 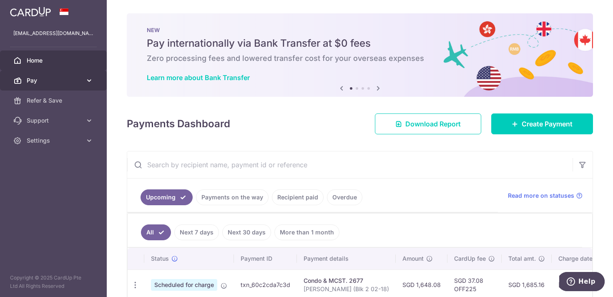 What do you see at coordinates (160, 259) in the screenshot?
I see `span: Status` at bounding box center [160, 259].